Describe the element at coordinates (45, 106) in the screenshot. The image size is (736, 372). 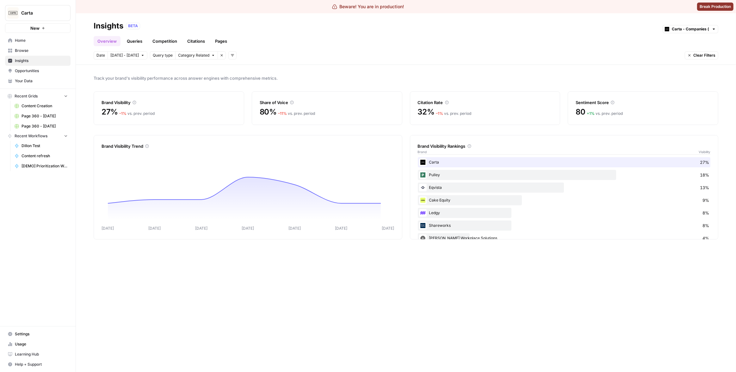
I see `span: Content Creation` at that location.